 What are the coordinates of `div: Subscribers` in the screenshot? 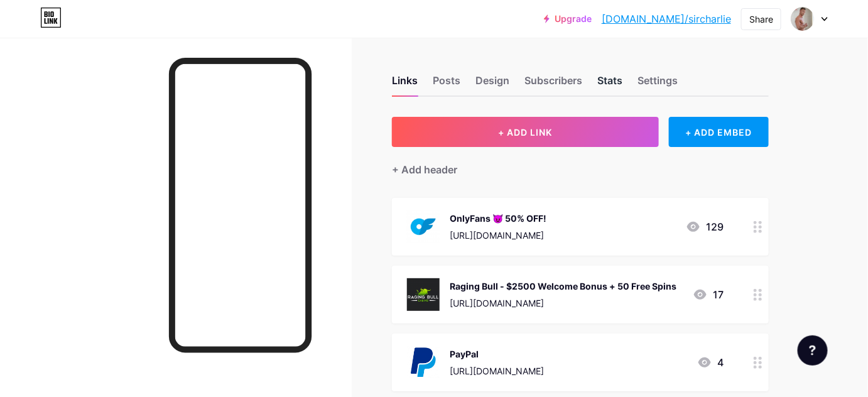 It's located at (553, 84).